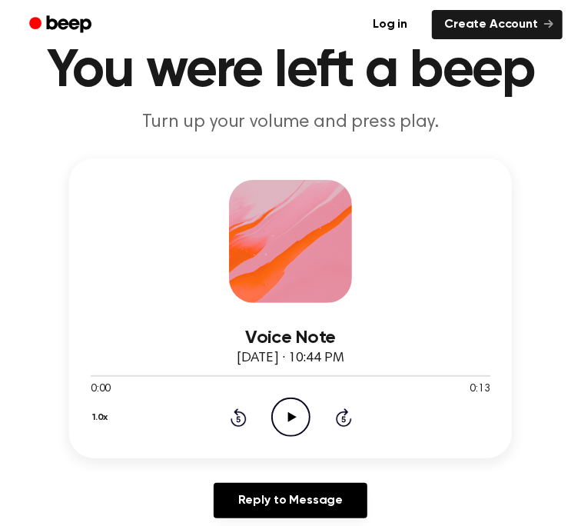  What do you see at coordinates (291, 338) in the screenshot?
I see `h3: Voice Note` at bounding box center [291, 338].